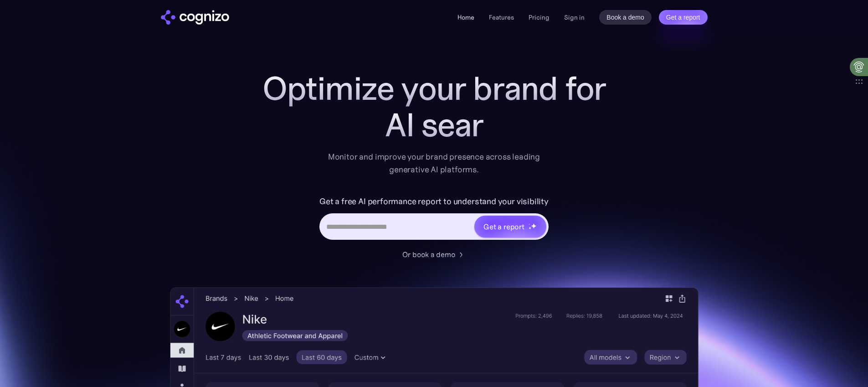 This screenshot has width=868, height=387. What do you see at coordinates (683, 18) in the screenshot?
I see `a: Get a report` at bounding box center [683, 18].